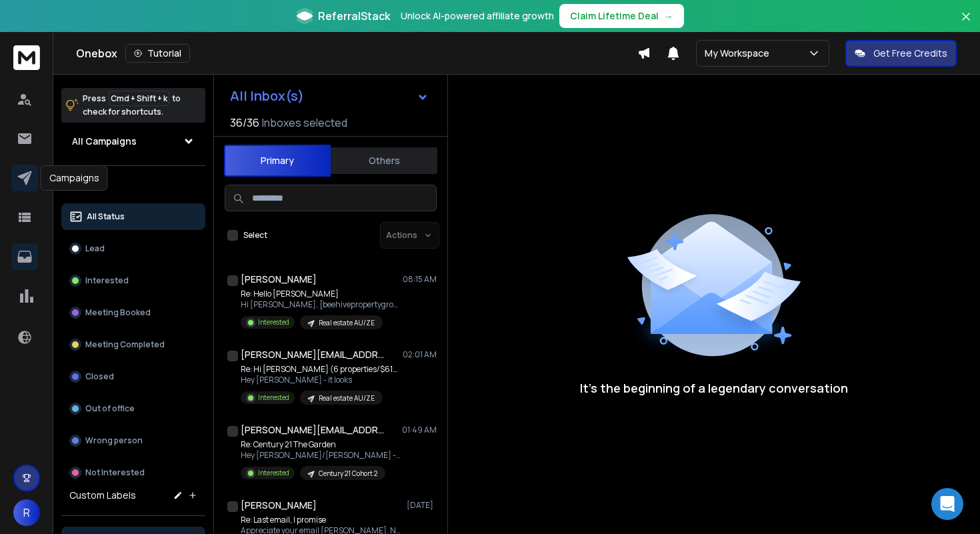  Describe the element at coordinates (139, 98) in the screenshot. I see `span: Cmd + Shift + k` at that location.